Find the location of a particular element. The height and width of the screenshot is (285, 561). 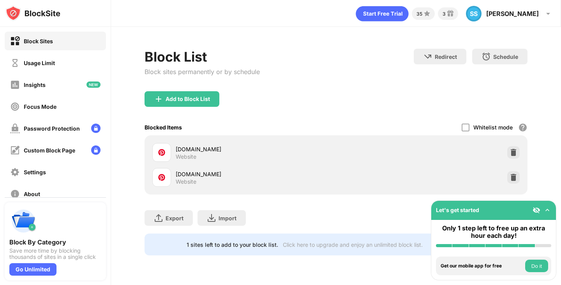

div: Go Unlimited is located at coordinates (33, 269).